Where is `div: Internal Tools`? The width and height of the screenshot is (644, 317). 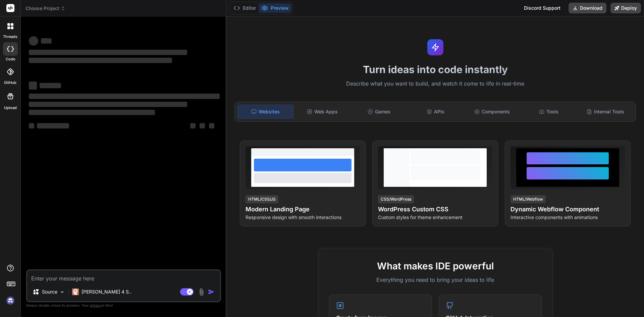
div: Internal Tools is located at coordinates (605, 112).